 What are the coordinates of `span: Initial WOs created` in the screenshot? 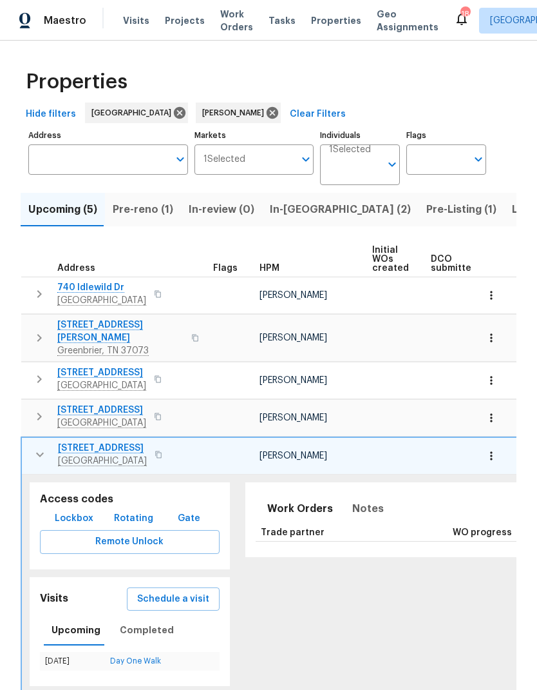 It's located at (391, 259).